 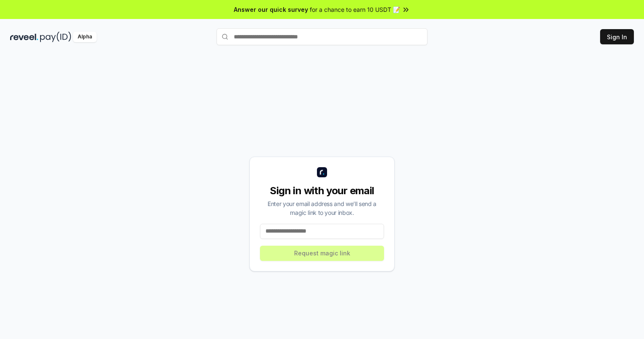 What do you see at coordinates (322, 191) in the screenshot?
I see `div: Sign in with your email` at bounding box center [322, 191].